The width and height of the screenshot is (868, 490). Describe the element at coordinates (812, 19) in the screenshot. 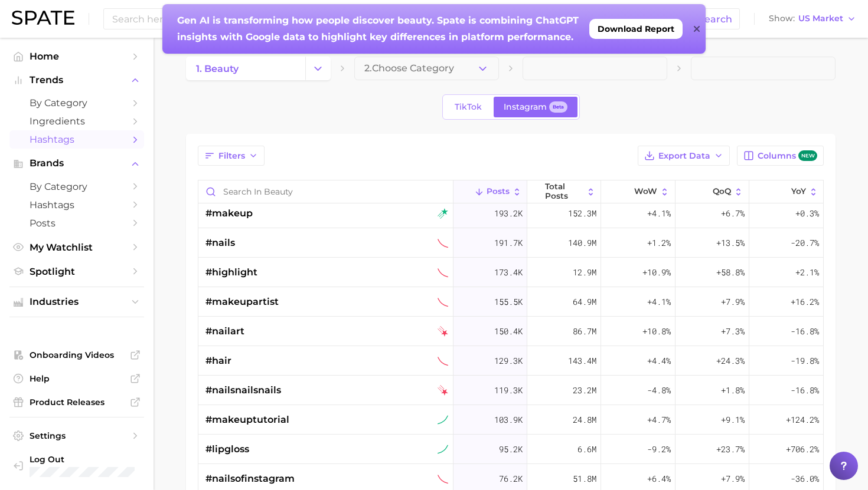

I see `button: ShowUS Market` at that location.